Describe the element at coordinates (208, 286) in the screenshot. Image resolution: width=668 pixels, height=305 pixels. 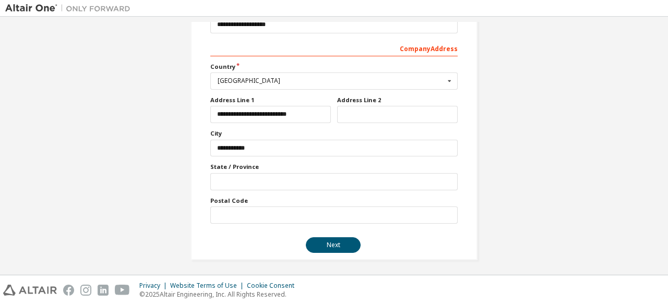
I see `div: Website Terms of Use` at that location.